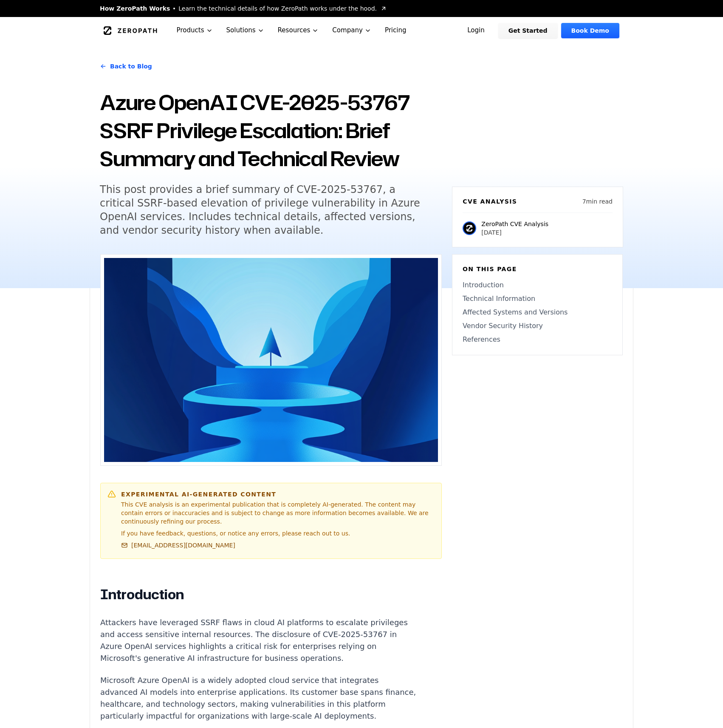 The width and height of the screenshot is (723, 728). What do you see at coordinates (490, 201) in the screenshot?
I see `h6: CVE Analysis` at bounding box center [490, 201].